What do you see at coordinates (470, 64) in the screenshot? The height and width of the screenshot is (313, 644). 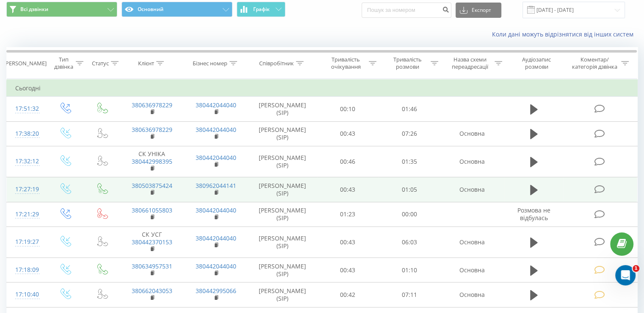 I see `div: Назва схеми переадресації` at bounding box center [470, 64].